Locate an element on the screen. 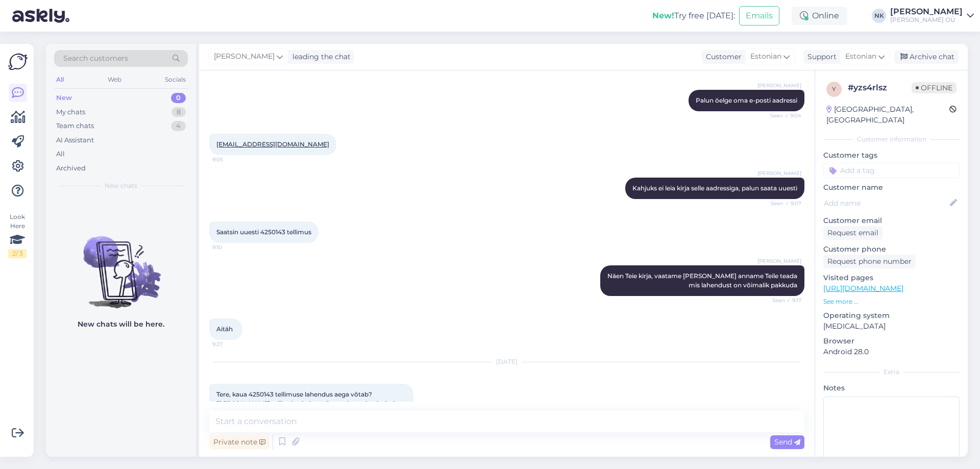  button: Emails is located at coordinates (759, 16).